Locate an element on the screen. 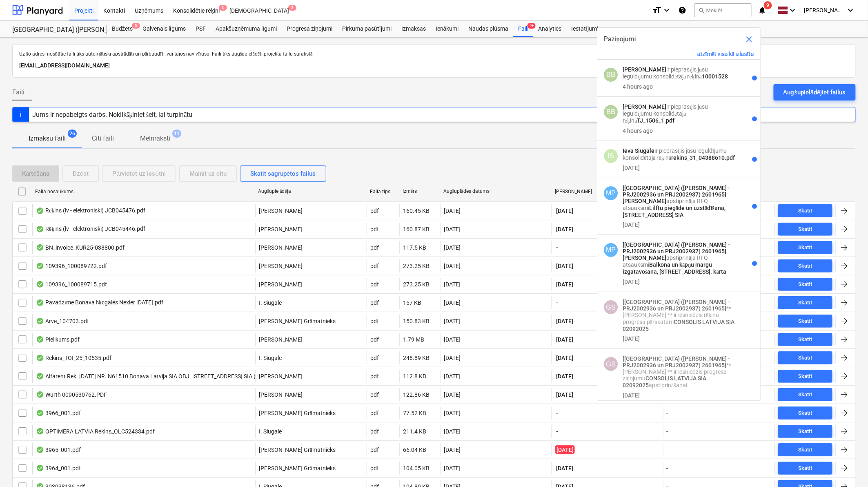 The height and width of the screenshot is (487, 868). div: Analytics is located at coordinates (550, 29).